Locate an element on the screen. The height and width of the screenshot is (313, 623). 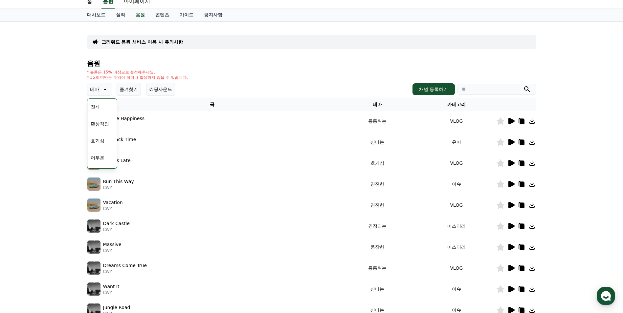
td: 유머 is located at coordinates (456, 142).